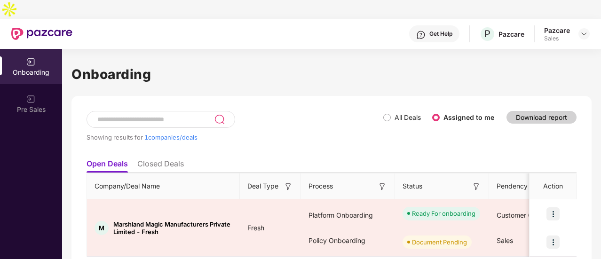 This screenshot has height=259, width=601. I want to click on img: New Pazcare Logo, so click(42, 34).